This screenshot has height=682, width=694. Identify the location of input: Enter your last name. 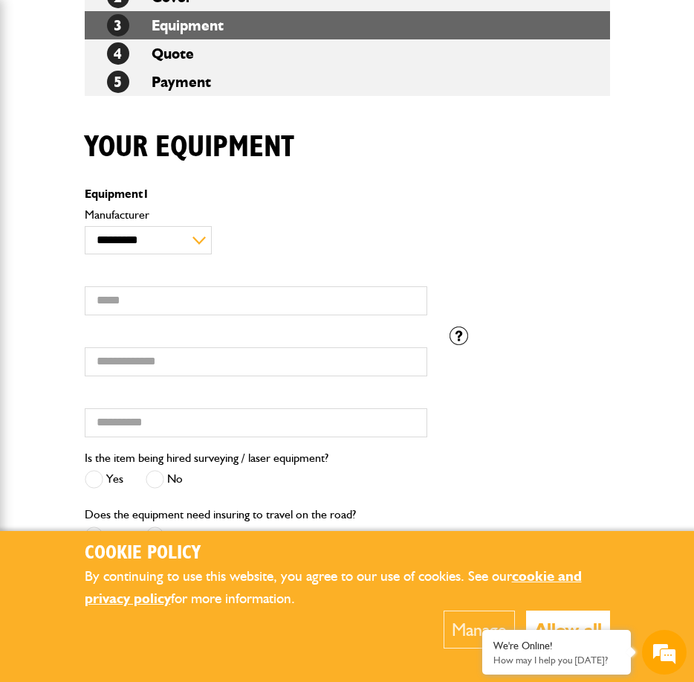
(145, 154).